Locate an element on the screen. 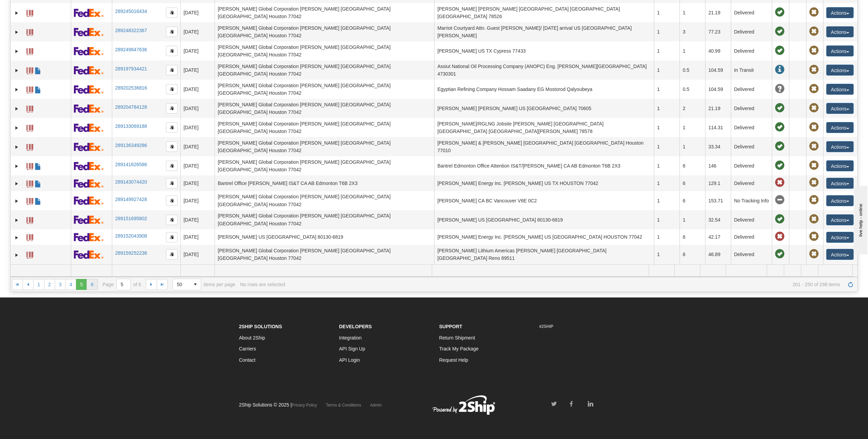 Image resolution: width=868 pixels, height=439 pixels. a: 6 is located at coordinates (92, 285).